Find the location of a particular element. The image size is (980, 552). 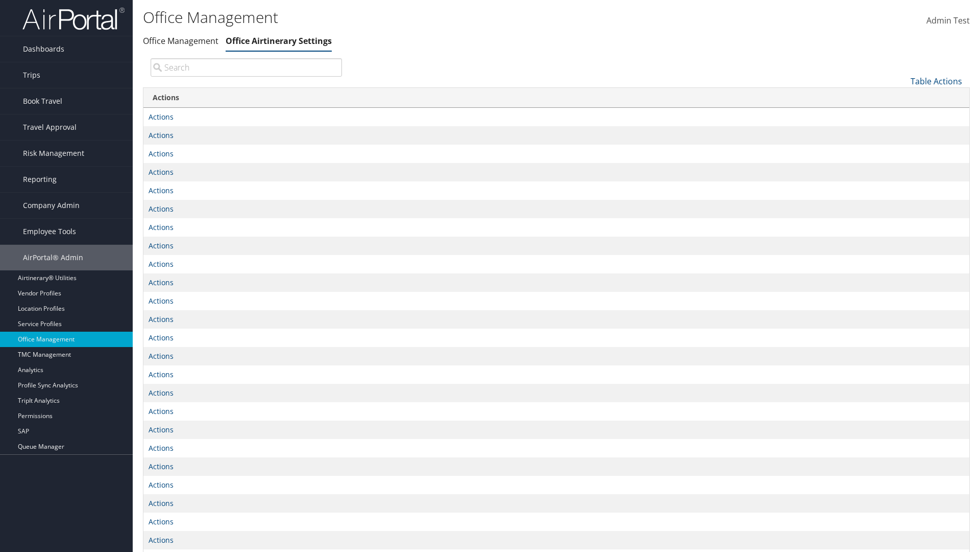

span: Travel Approval is located at coordinates (49, 127).